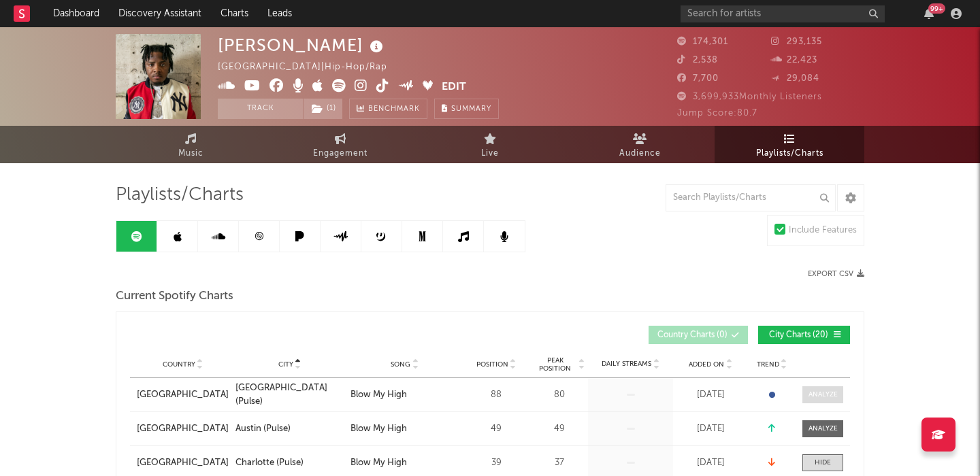  What do you see at coordinates (190, 153) in the screenshot?
I see `span: Music` at bounding box center [190, 153].